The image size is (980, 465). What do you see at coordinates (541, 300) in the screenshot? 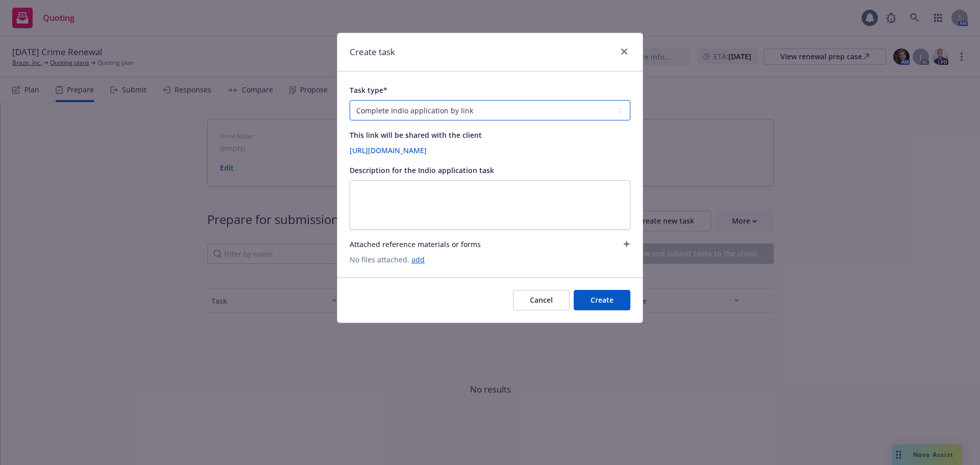
I see `button: Cancel` at bounding box center [541, 300].